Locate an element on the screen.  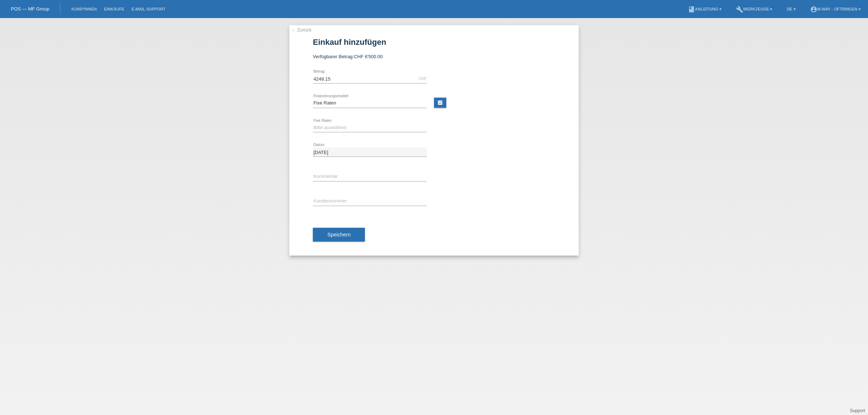
i: calculate is located at coordinates (440, 103).